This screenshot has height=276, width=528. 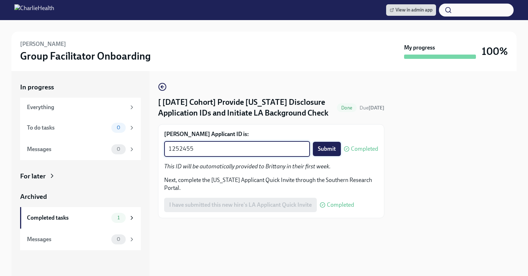 I want to click on span: View in admin app, so click(x=411, y=10).